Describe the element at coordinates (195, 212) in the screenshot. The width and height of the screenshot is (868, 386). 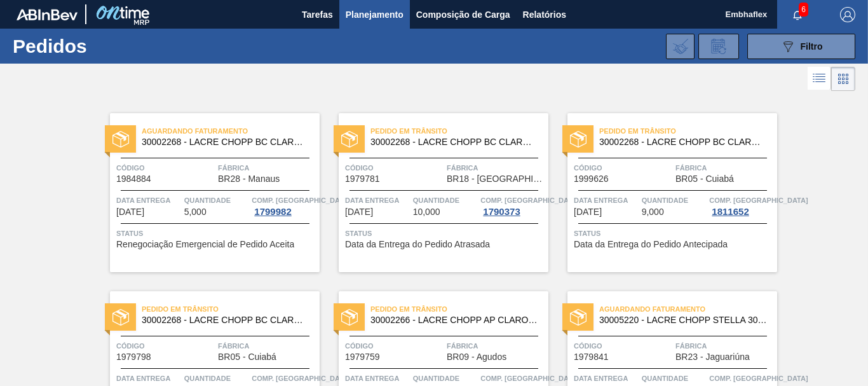
I see `span: 5,000` at that location.